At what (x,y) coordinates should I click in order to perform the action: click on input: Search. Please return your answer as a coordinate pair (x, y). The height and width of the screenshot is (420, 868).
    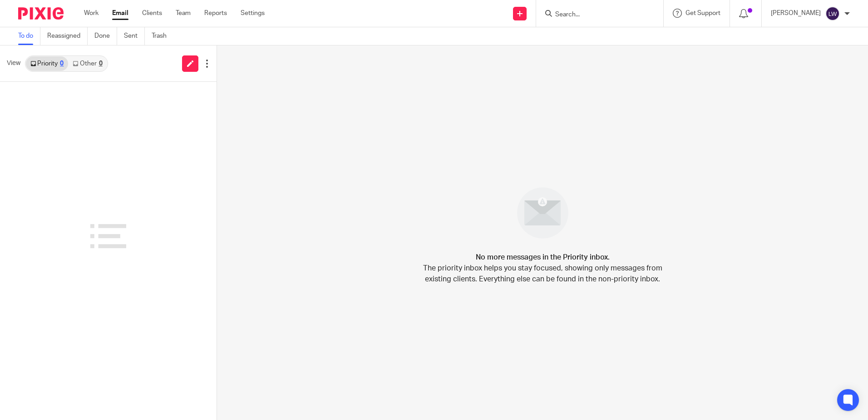
    Looking at the image, I should click on (595, 15).